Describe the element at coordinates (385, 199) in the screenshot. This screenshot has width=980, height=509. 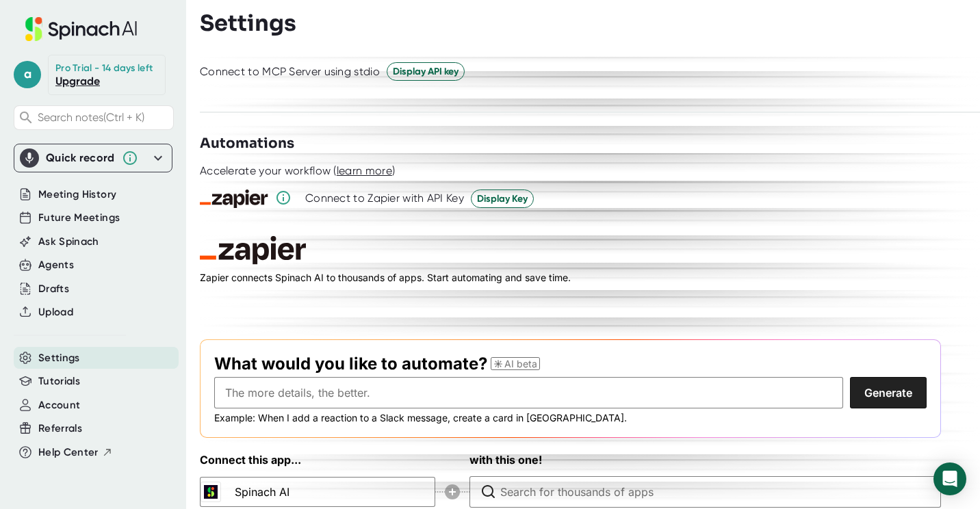
I see `div: Connect to Zapier with API Key` at that location.